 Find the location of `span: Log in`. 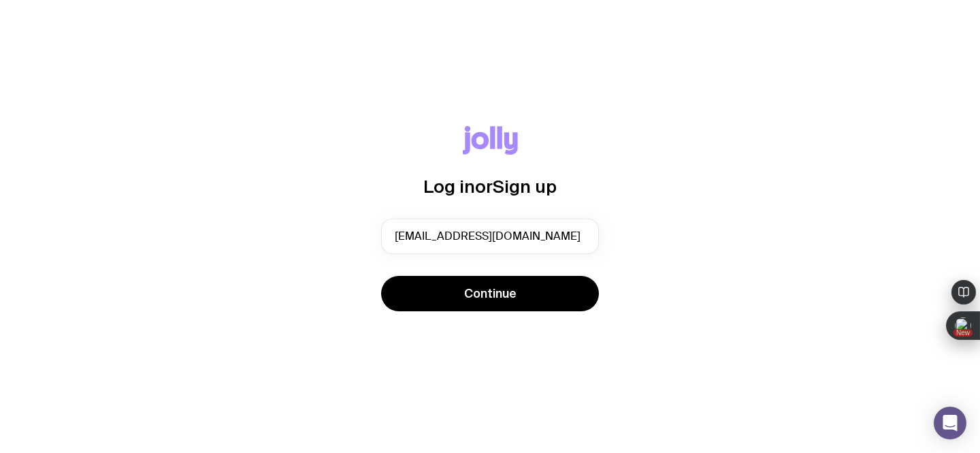

span: Log in is located at coordinates (450, 186).